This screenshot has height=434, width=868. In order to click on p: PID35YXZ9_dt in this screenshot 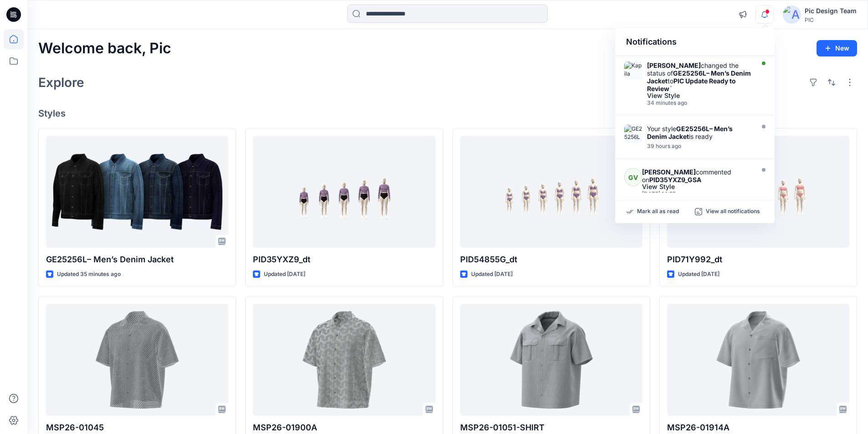, I will do `click(344, 259)`.